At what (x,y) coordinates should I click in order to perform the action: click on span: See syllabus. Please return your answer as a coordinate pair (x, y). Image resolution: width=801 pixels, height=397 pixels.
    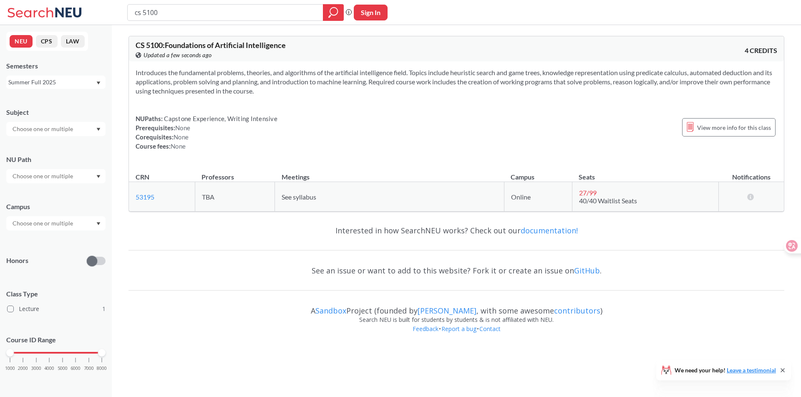
    Looking at the image, I should click on (299, 196).